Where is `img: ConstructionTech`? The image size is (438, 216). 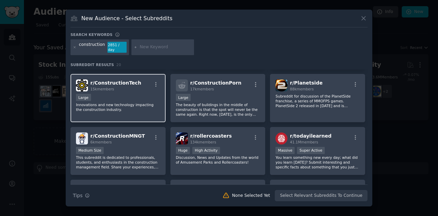
img: ConstructionTech is located at coordinates (82, 85).